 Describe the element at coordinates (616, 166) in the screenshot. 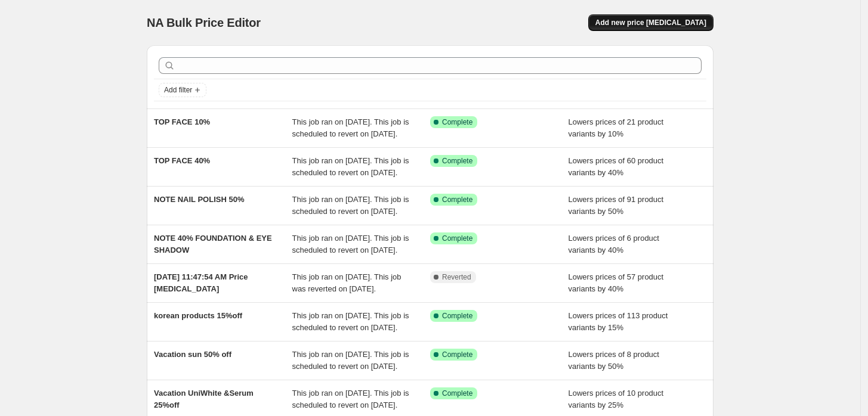

I see `span: Lowers prices of 60 product variants by 40%` at that location.